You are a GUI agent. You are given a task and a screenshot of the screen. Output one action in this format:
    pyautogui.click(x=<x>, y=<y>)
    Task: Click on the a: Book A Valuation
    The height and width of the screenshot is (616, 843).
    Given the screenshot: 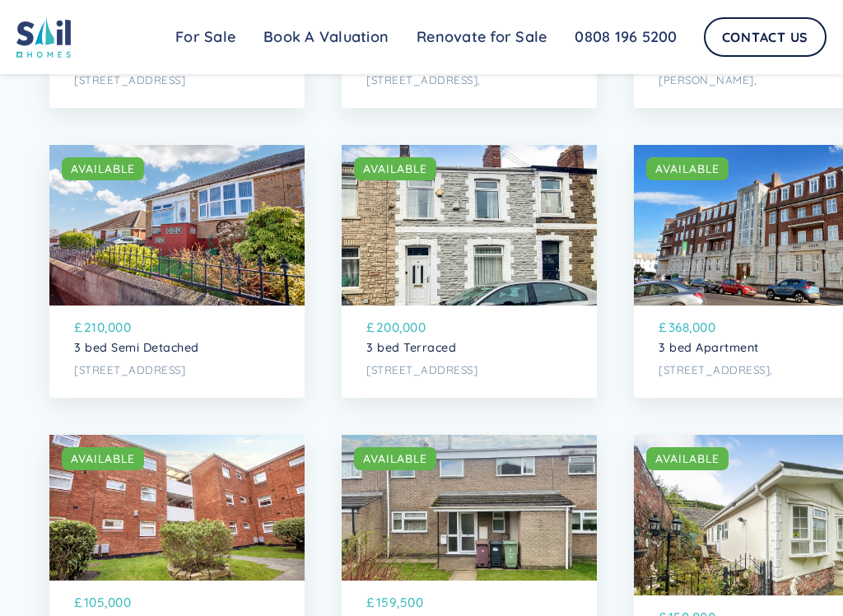 What is the action you would take?
    pyautogui.click(x=326, y=37)
    